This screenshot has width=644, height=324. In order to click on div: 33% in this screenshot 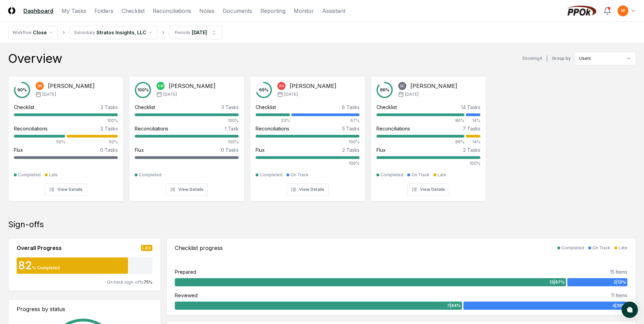, I will do `click(273, 121)`.